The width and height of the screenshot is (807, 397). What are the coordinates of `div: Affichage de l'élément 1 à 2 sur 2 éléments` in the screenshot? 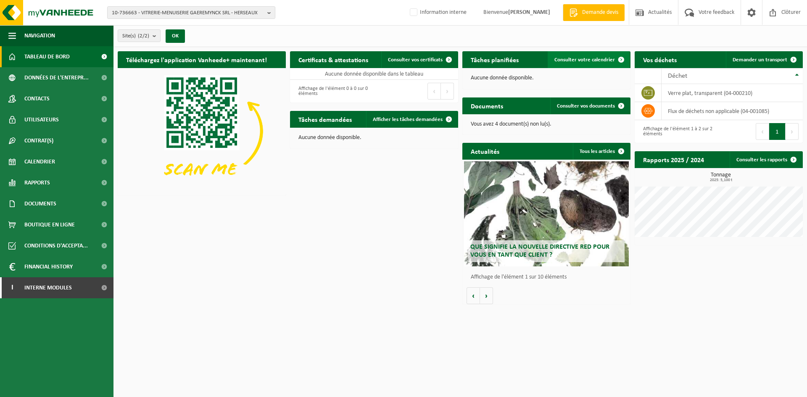 It's located at (676, 132).